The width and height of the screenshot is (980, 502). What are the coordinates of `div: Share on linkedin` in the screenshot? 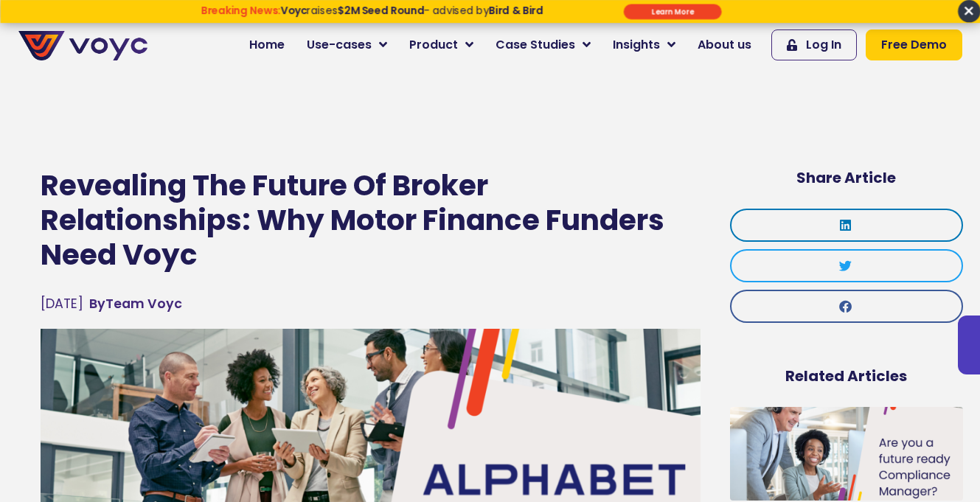 It's located at (847, 225).